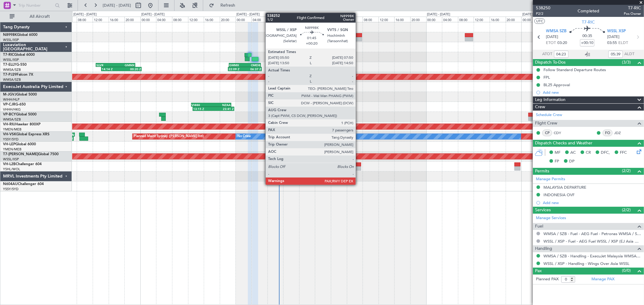  I want to click on span: All Aircraft, so click(40, 16).